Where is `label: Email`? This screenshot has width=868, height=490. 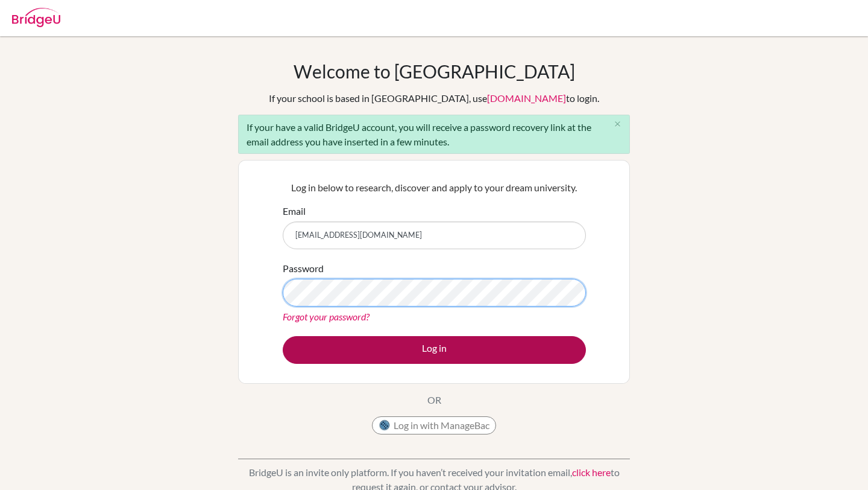
label: Email is located at coordinates (295, 211).